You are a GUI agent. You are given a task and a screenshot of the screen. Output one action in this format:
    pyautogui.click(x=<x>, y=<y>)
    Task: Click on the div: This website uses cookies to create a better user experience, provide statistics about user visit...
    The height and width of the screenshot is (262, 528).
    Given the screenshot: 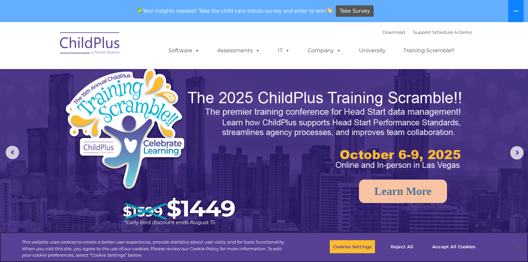 What is the action you would take?
    pyautogui.click(x=156, y=248)
    